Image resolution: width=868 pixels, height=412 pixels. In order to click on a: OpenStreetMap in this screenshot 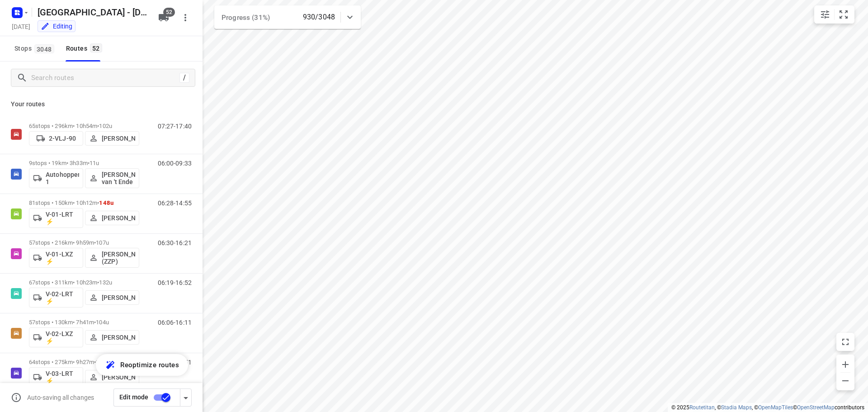, I will do `click(816, 408)`.